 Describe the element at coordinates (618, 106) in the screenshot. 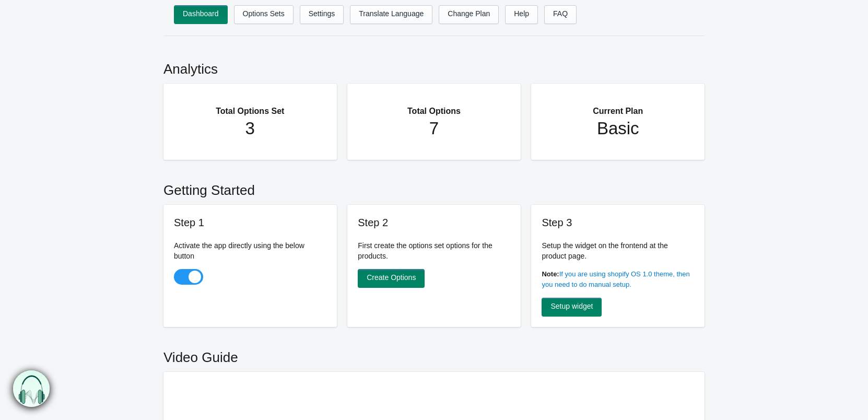

I see `h2: Current Plan` at that location.